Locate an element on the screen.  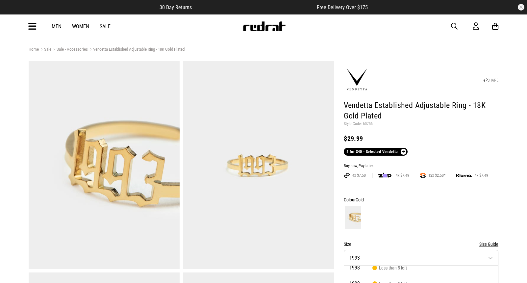
img: AFTERPAY is located at coordinates (346, 175).